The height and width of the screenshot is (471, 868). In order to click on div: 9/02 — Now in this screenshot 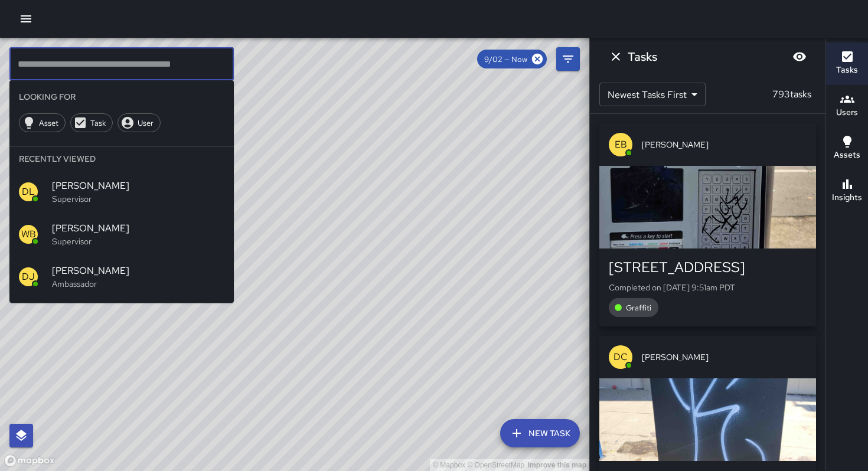, I will do `click(512, 59)`.